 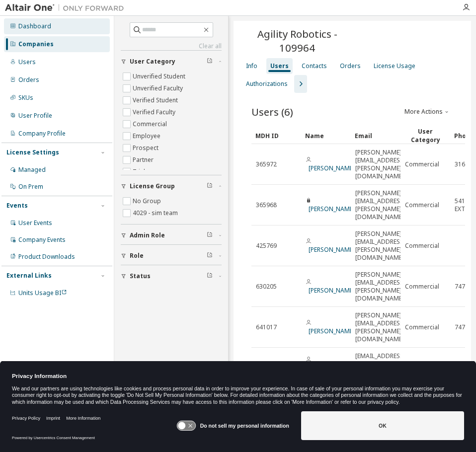 What do you see at coordinates (28, 276) in the screenshot?
I see `div: External Links` at bounding box center [28, 276].